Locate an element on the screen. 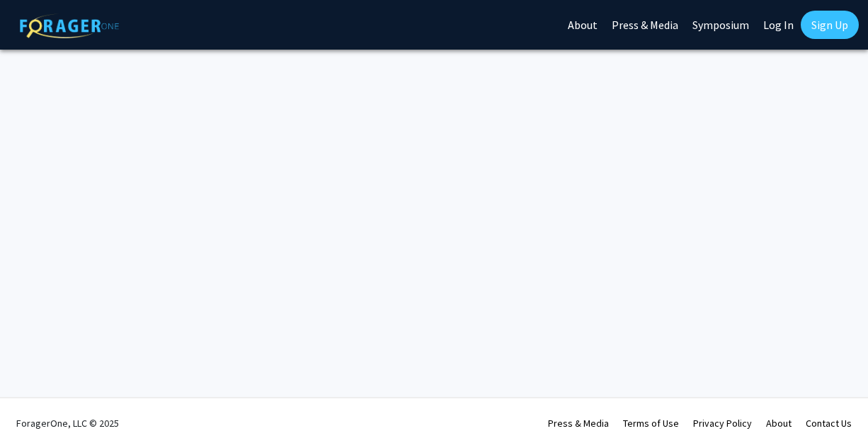 The image size is (868, 448). div: ForagerOne, LLC © 2025 is located at coordinates (68, 423).